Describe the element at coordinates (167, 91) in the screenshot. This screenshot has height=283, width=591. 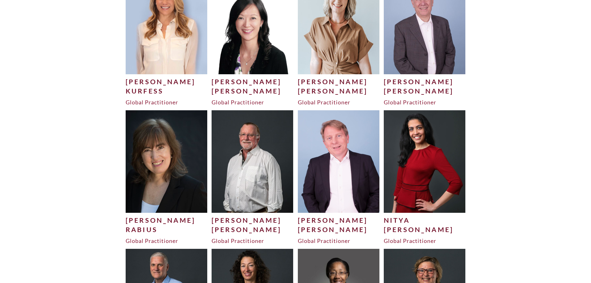
I see `div: Kurfess` at that location.